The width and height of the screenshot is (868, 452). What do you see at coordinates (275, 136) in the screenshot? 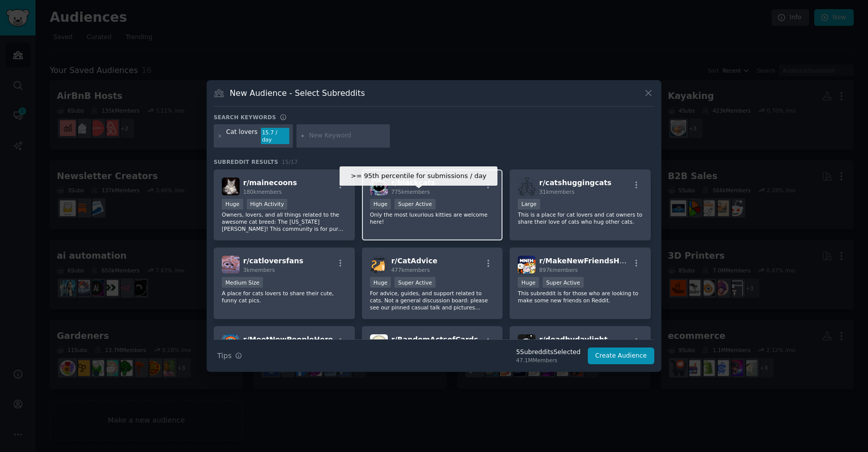
I see `div: 15.7 / day` at bounding box center [275, 136].